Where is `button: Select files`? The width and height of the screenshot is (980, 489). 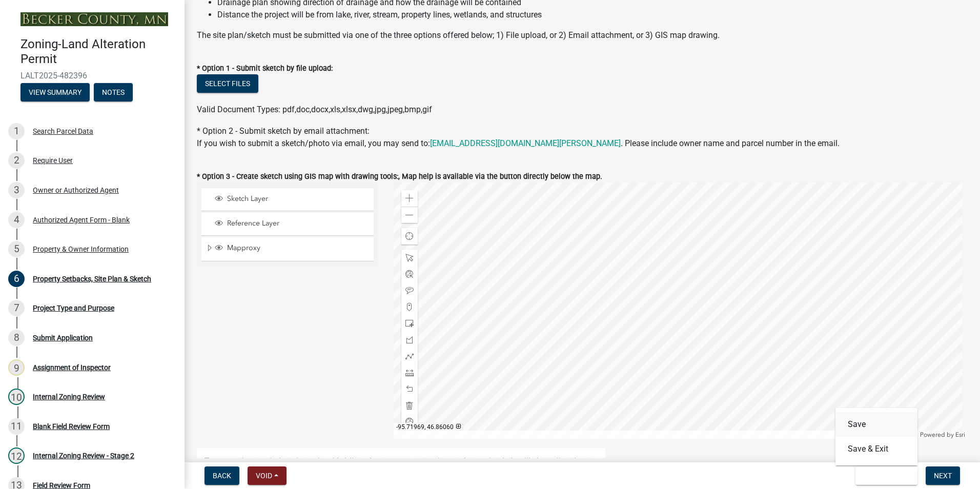
button: Select files is located at coordinates (228, 84).